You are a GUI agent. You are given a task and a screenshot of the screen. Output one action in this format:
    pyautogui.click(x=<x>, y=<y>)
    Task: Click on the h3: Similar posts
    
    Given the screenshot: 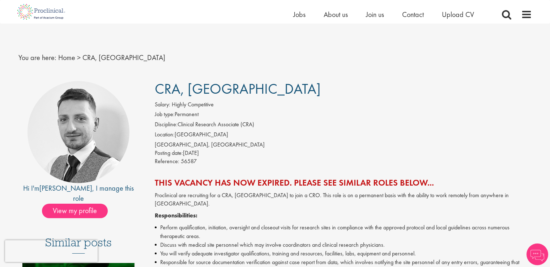 What is the action you would take?
    pyautogui.click(x=78, y=245)
    